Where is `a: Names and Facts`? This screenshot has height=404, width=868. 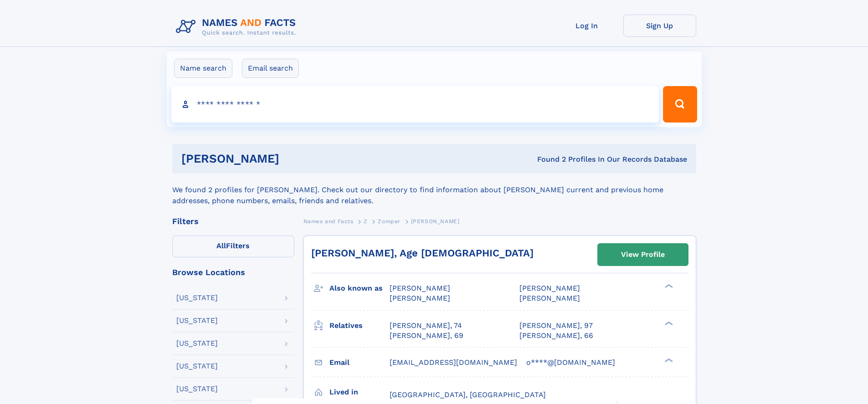 a: Names and Facts is located at coordinates (329, 221).